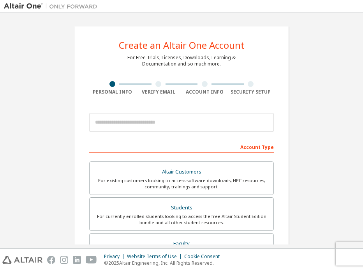  What do you see at coordinates (156, 257) in the screenshot?
I see `div: Website Terms of Use` at bounding box center [156, 257].